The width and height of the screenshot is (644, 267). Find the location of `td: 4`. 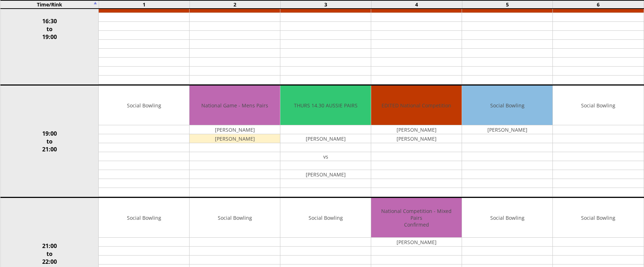

td: 4 is located at coordinates (417, 4).